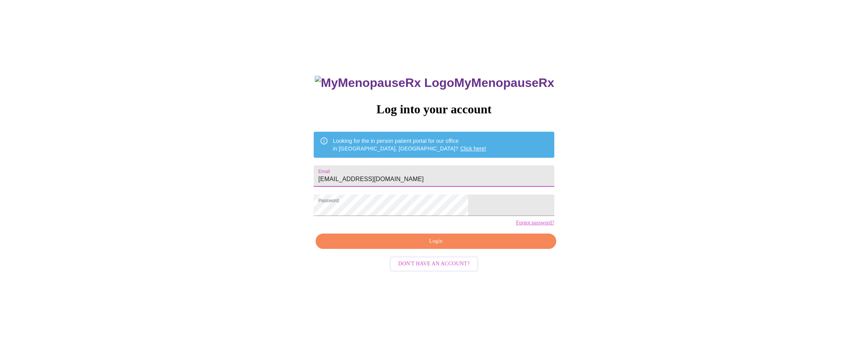 The image size is (868, 340). Describe the element at coordinates (434, 263) in the screenshot. I see `a: Don't have an account?` at that location.